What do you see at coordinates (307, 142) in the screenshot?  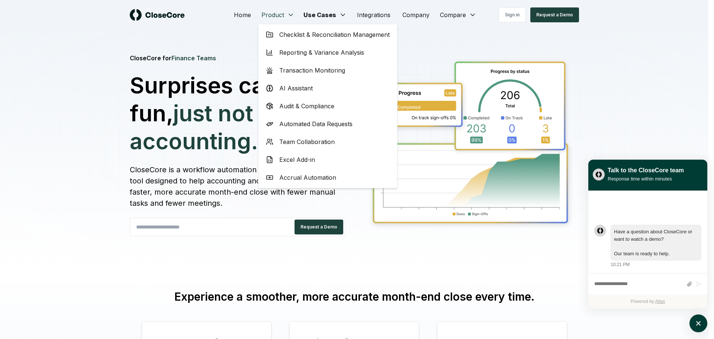 I see `span: Team Collaboration` at bounding box center [307, 142].